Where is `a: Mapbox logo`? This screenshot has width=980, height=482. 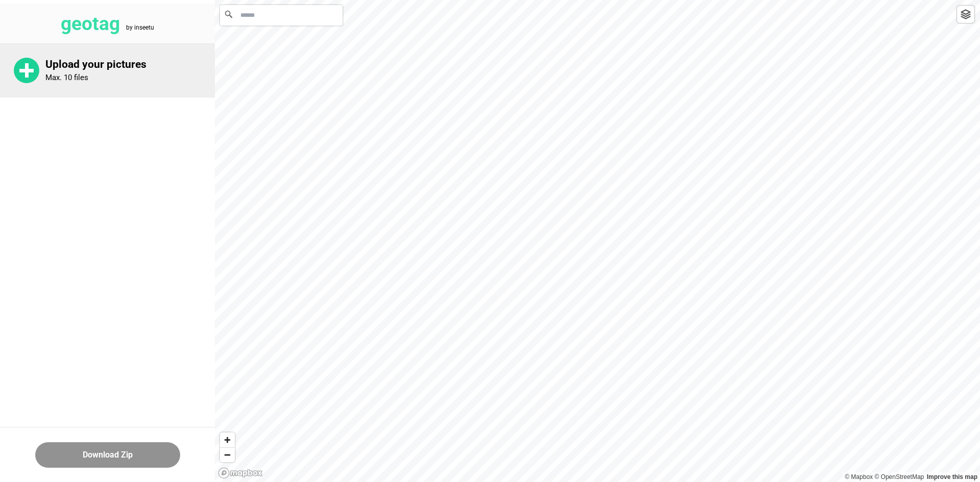
a: Mapbox logo is located at coordinates (241, 473).